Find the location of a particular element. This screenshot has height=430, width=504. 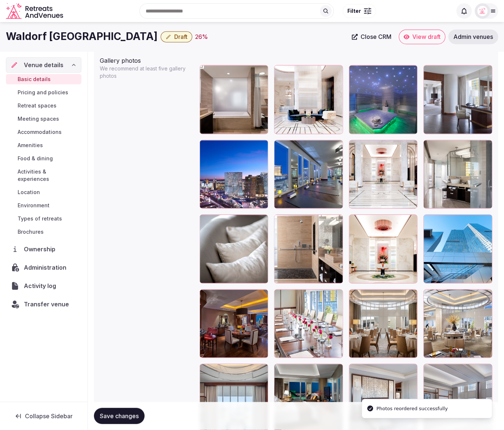

a: Pricing and policies is located at coordinates (44, 93).